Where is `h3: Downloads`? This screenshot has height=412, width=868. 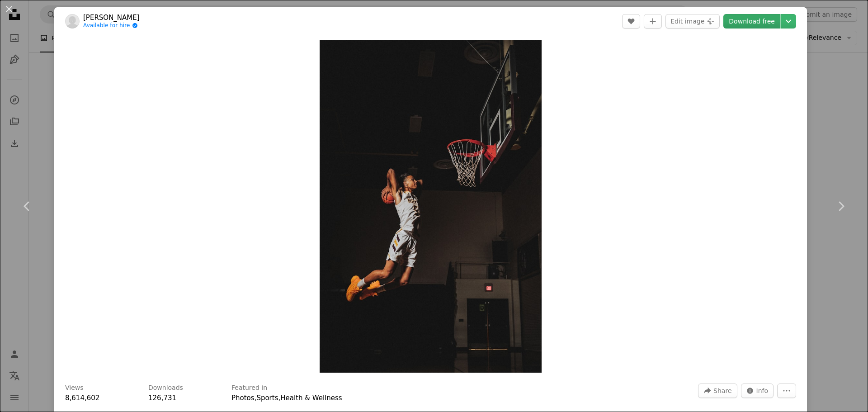 h3: Downloads is located at coordinates (165, 388).